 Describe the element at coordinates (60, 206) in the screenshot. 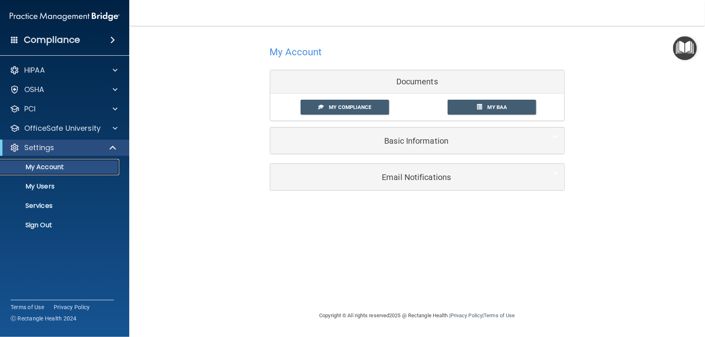

I see `p: Services` at that location.